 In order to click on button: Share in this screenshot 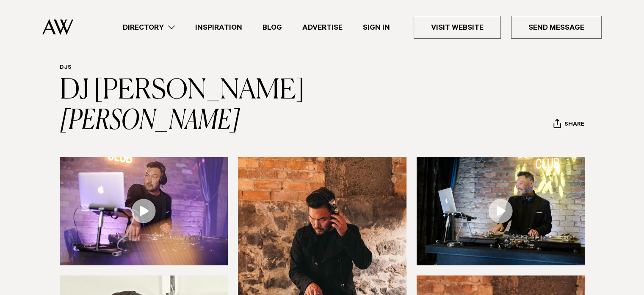, I will do `click(569, 125)`.